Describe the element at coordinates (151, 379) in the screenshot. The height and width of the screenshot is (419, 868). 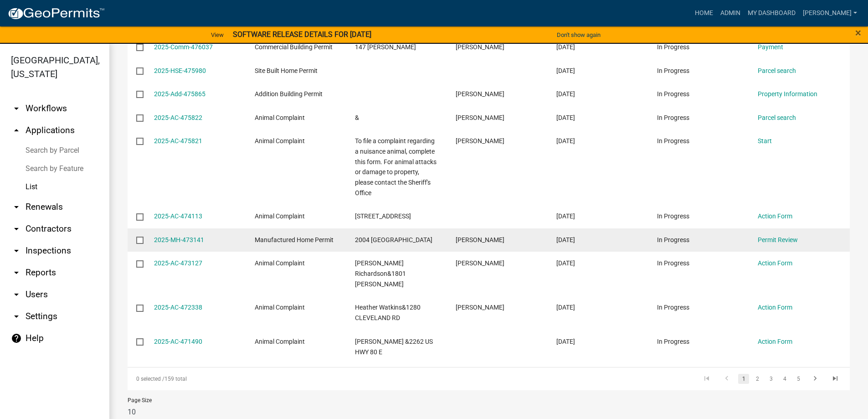
I see `span: 0 selected /` at that location.